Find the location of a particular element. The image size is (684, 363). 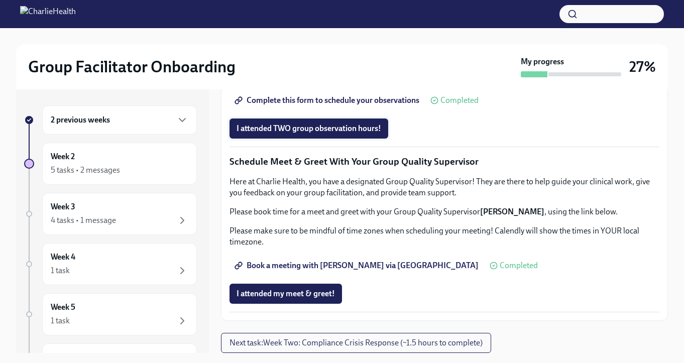

a: Week 34 tasks • 1 message is located at coordinates (110, 214).